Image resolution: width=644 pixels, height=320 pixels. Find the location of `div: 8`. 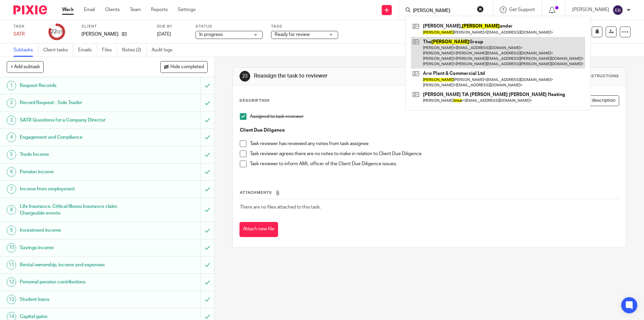

div: 8 is located at coordinates (11, 209).